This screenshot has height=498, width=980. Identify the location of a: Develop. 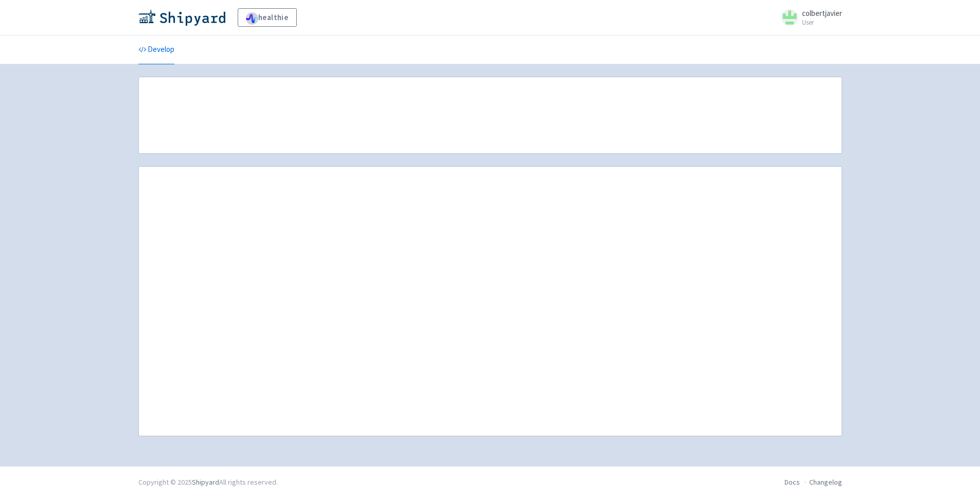
(156, 49).